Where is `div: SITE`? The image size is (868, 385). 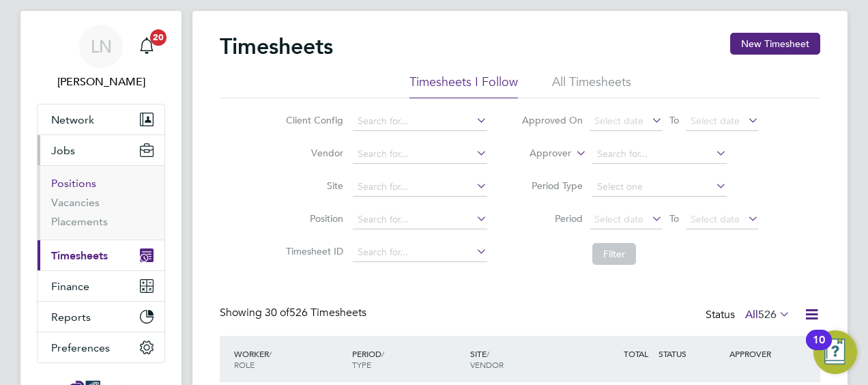
div: SITE is located at coordinates (526, 359).